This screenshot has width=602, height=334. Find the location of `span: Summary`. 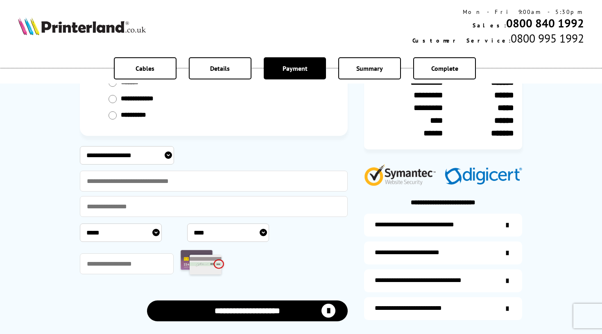

span: Summary is located at coordinates (369, 68).